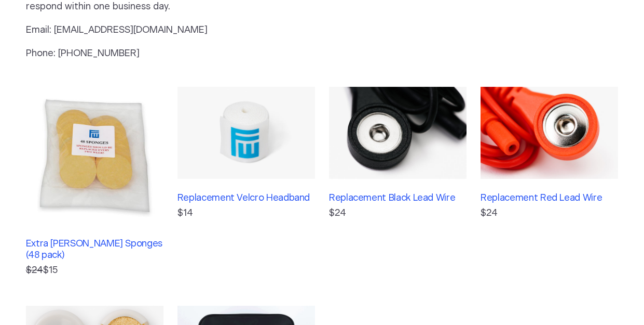 The height and width of the screenshot is (325, 644). What do you see at coordinates (246, 133) in the screenshot?
I see `img: Replacement Velcro Headband` at bounding box center [246, 133].